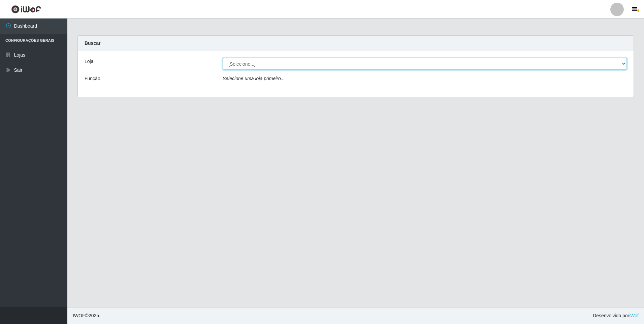  I want to click on span: © 2025 ., so click(87, 316).